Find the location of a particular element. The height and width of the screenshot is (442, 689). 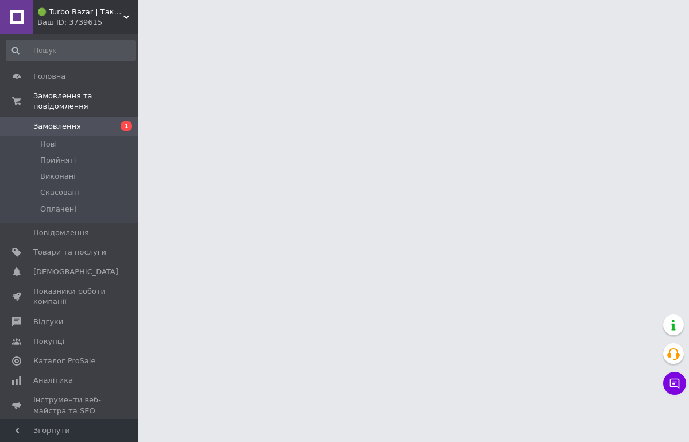

span: Нові is located at coordinates (48, 144).